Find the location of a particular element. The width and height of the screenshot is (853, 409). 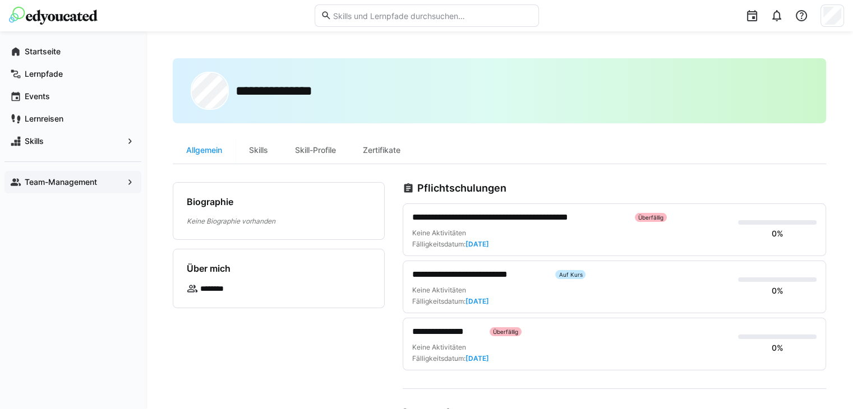

div: Allgemein is located at coordinates (204, 150).